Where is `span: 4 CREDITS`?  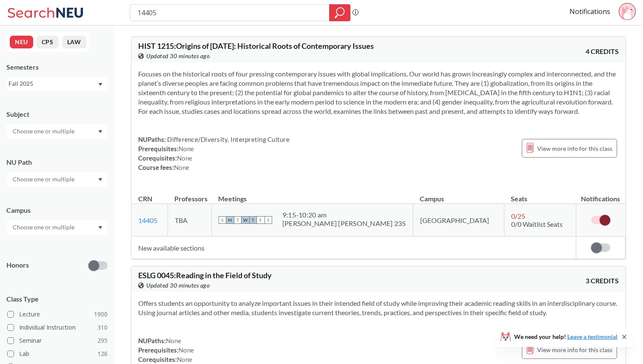
span: 4 CREDITS is located at coordinates (602, 52).